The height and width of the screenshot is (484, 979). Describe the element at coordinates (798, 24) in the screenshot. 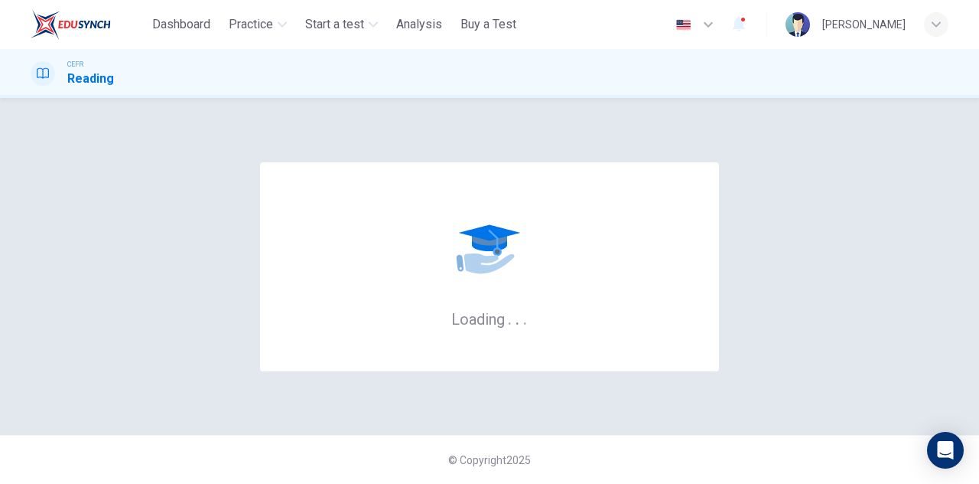

I see `img: Profile picture` at that location.